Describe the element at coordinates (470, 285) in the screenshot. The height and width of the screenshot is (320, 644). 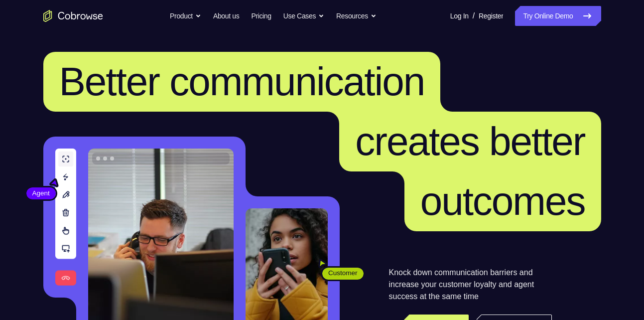
I see `p: Knock down communication barriers and increase your customer loyalty and agent success at the sam...` at that location.